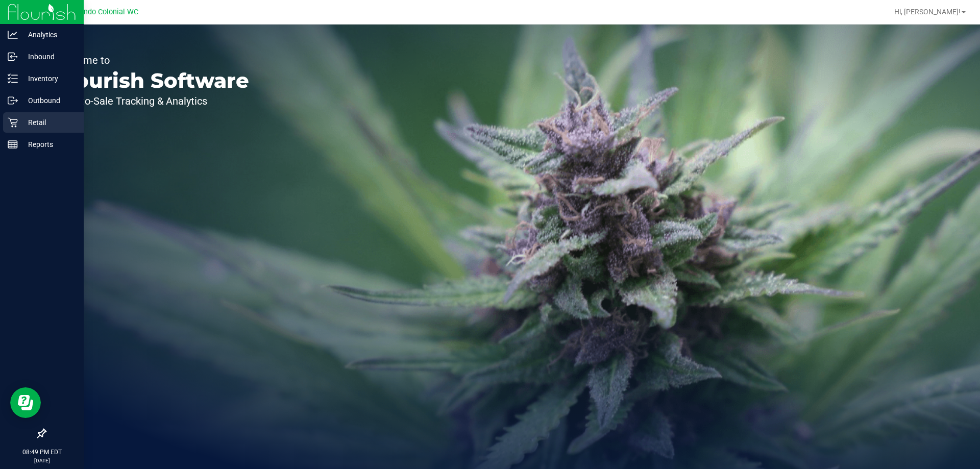  Describe the element at coordinates (49, 79) in the screenshot. I see `p: Inventory` at that location.